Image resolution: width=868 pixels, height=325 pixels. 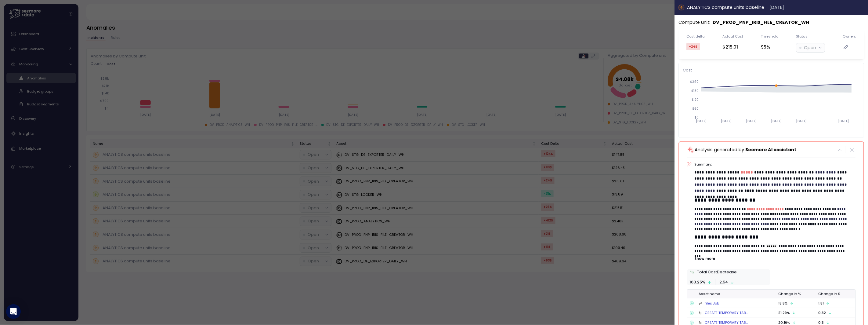 I want to click on tspan: $180, so click(x=695, y=91).